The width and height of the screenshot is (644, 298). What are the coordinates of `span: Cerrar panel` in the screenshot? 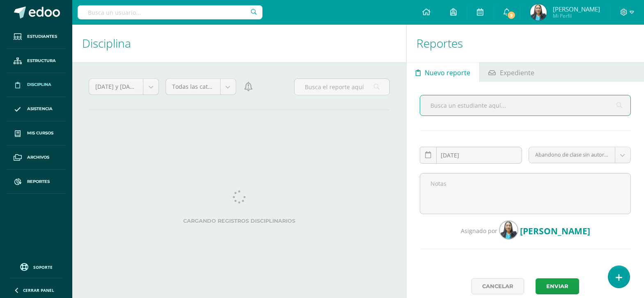 It's located at (38, 290).